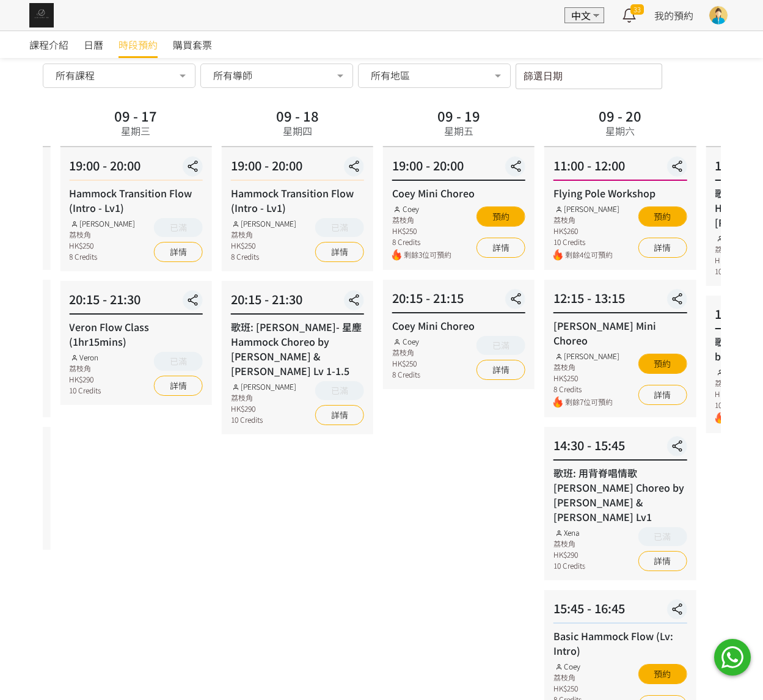  What do you see at coordinates (390, 75) in the screenshot?
I see `span: 所有地區` at bounding box center [390, 75].